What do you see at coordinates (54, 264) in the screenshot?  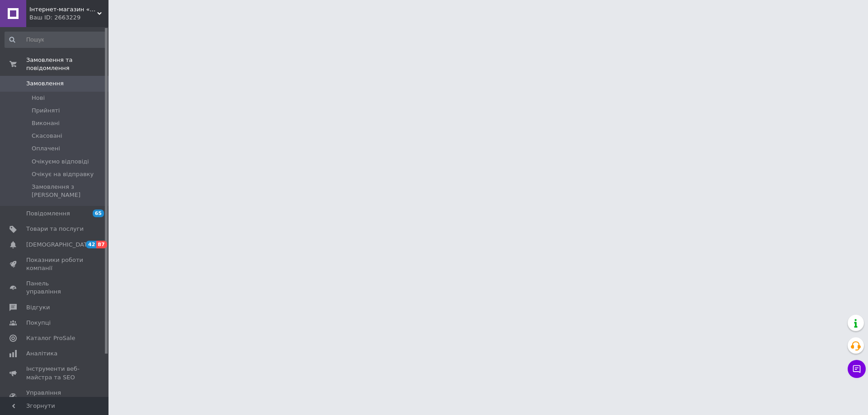 I see `span: Показники роботи компанії` at bounding box center [54, 264].